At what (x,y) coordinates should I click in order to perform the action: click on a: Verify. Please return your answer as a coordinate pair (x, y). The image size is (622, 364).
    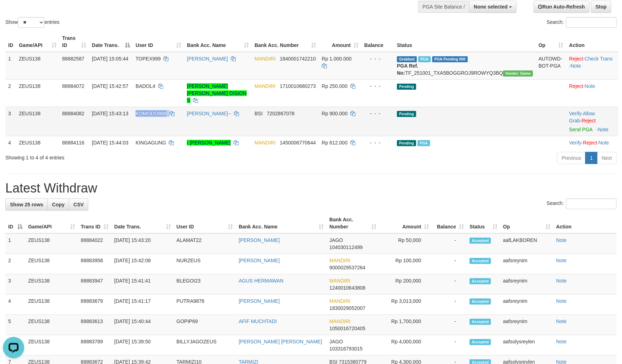
    Looking at the image, I should click on (576, 113).